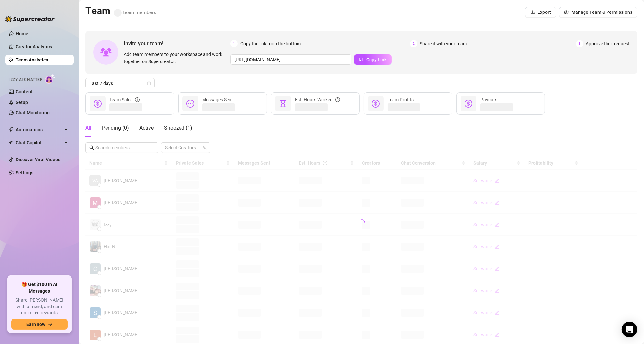 The width and height of the screenshot is (644, 344). Describe the element at coordinates (36, 324) in the screenshot. I see `span: Earn now` at that location.